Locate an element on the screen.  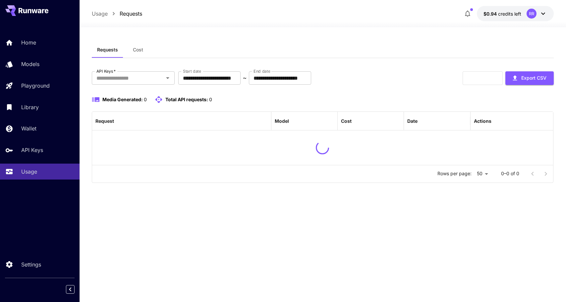
p: Playground is located at coordinates (35, 86).